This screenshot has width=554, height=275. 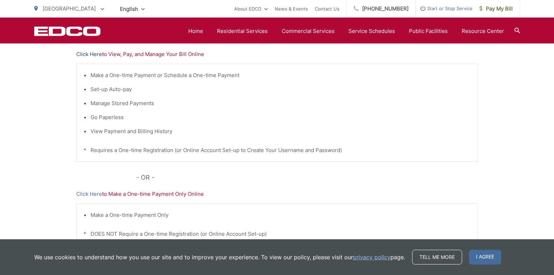 What do you see at coordinates (496, 9) in the screenshot?
I see `span: Pay My Bill` at bounding box center [496, 9].